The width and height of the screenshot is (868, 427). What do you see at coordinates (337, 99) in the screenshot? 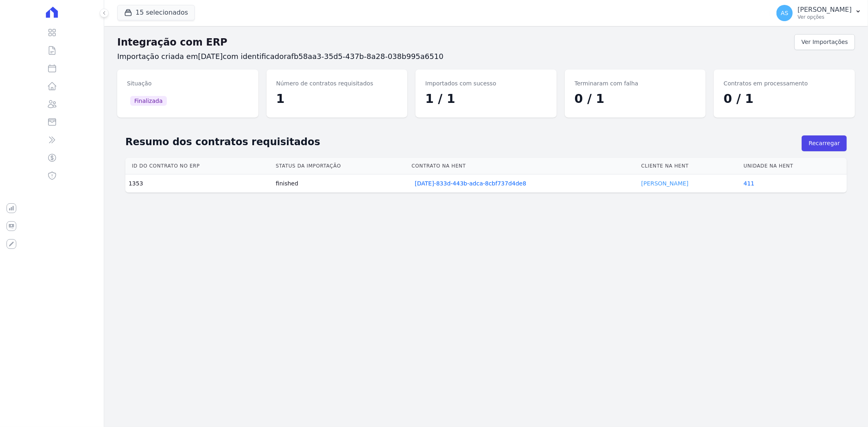
I see `dd: 1` at bounding box center [337, 99].